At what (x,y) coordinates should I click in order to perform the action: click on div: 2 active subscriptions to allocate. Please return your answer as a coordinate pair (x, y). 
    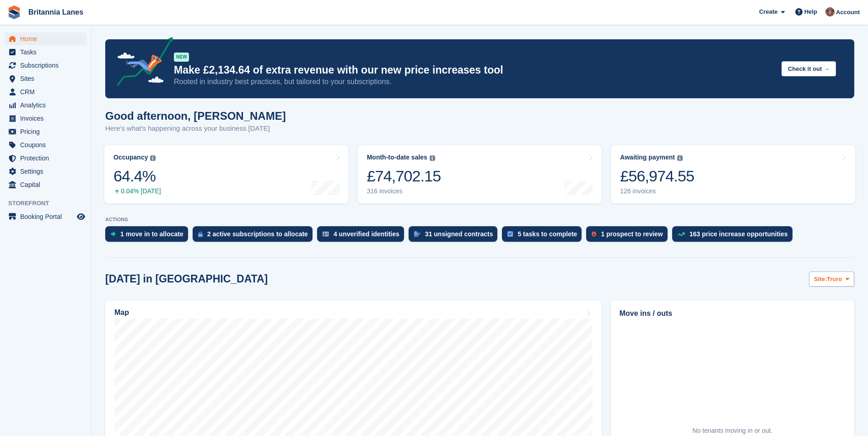
    Looking at the image, I should click on (258, 234).